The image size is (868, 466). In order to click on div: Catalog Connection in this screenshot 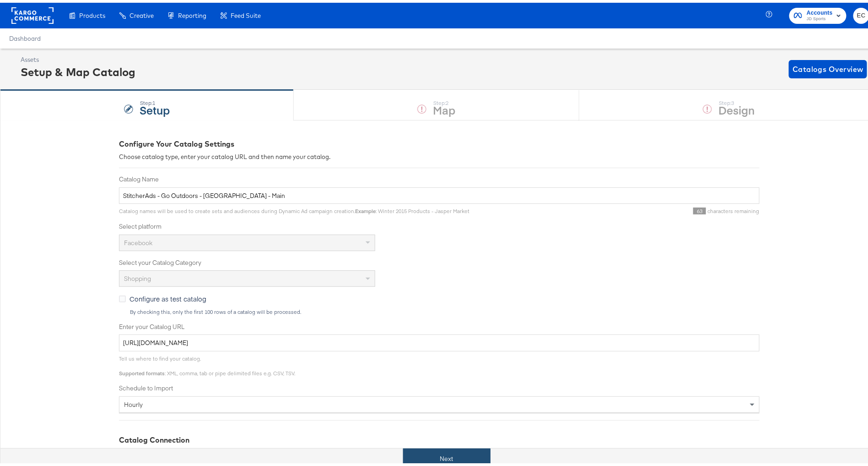, I will do `click(439, 437)`.